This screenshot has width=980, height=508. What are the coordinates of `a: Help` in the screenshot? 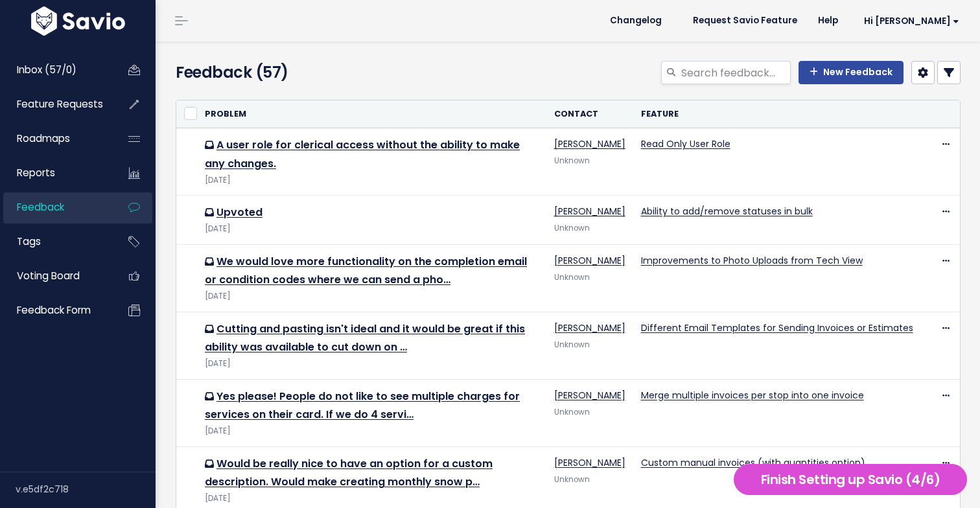 It's located at (828, 20).